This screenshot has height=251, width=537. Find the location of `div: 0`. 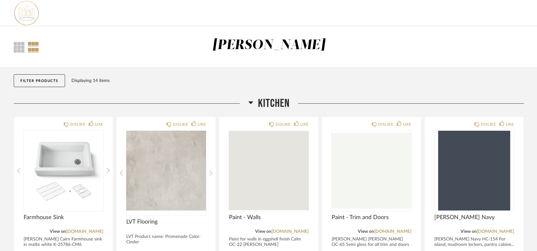

div: 0 is located at coordinates (166, 171).